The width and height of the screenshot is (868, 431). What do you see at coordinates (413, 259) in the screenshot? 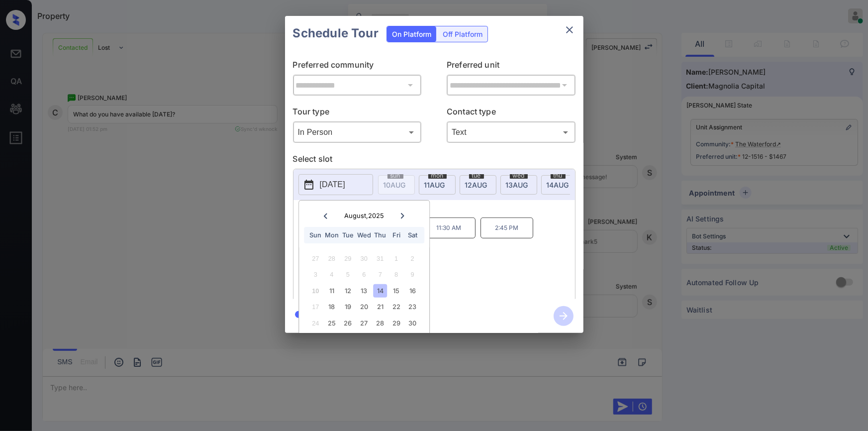
I see `div: Not available Saturday, August 2nd, 2025` at bounding box center [413, 259].